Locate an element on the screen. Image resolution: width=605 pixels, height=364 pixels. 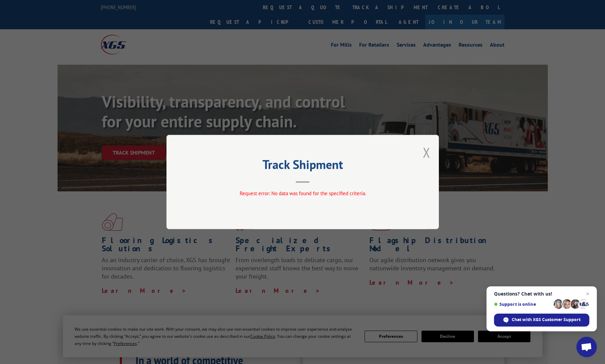
button: Close modal is located at coordinates (426, 152).